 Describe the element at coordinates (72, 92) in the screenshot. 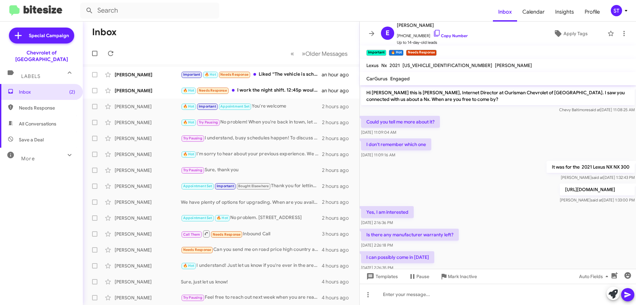

I see `span: (2)` at that location.